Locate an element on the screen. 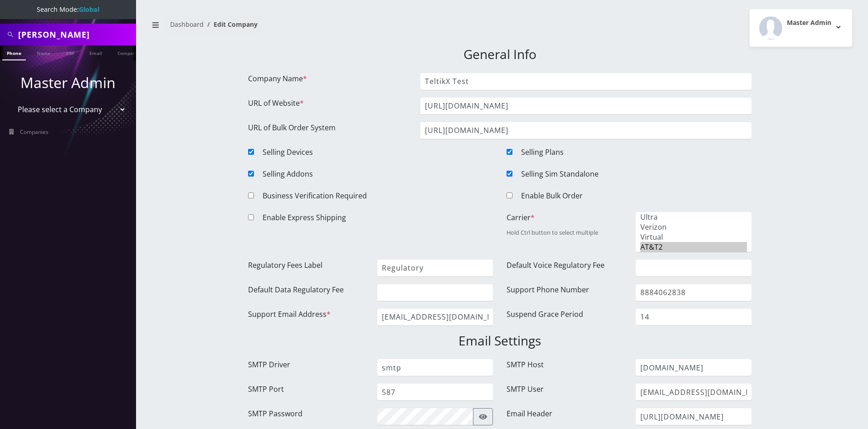 This screenshot has height=429, width=868. label: Support Phone Number is located at coordinates (548, 290).